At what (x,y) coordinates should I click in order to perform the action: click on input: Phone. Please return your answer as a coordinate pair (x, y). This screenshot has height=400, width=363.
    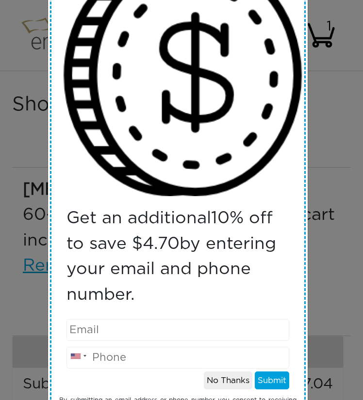
    Looking at the image, I should click on (177, 358).